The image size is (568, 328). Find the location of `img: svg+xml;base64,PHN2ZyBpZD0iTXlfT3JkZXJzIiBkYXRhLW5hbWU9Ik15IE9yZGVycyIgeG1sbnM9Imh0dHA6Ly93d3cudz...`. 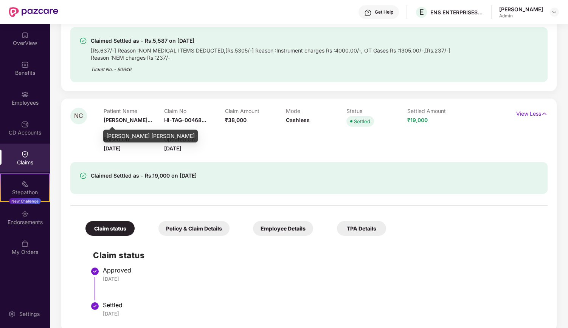

img: svg+xml;base64,PHN2ZyBpZD0iTXlfT3JkZXJzIiBkYXRhLW5hbWU9Ik15IE9yZGVycyIgeG1sbnM9Imh0dHA6Ly93d3cudz... is located at coordinates (25, 244).